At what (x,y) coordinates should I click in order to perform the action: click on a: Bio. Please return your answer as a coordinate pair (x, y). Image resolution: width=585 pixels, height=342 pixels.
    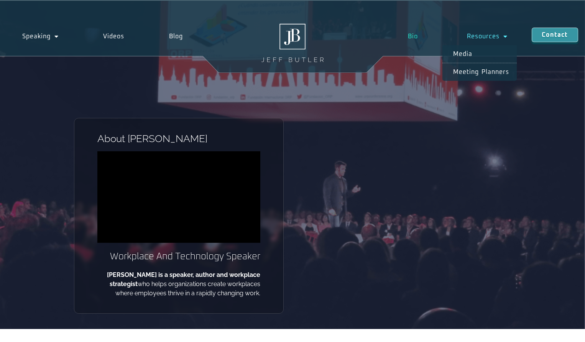
    Looking at the image, I should click on (413, 36).